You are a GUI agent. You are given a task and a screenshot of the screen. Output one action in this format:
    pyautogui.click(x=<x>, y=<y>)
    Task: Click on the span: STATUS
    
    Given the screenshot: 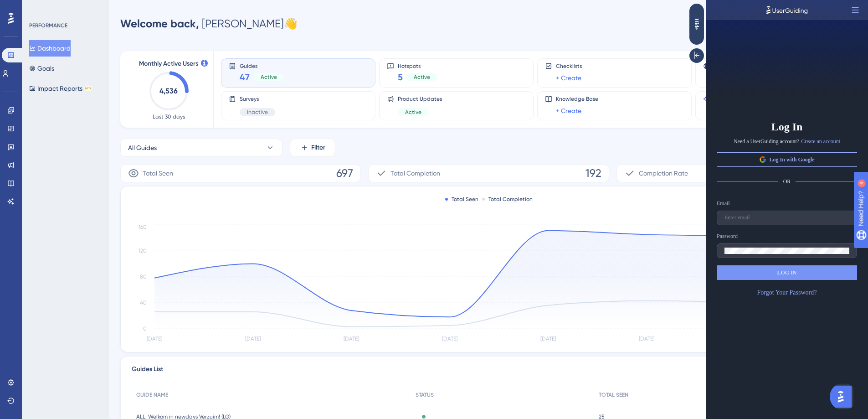 What is the action you would take?
    pyautogui.click(x=425, y=395)
    